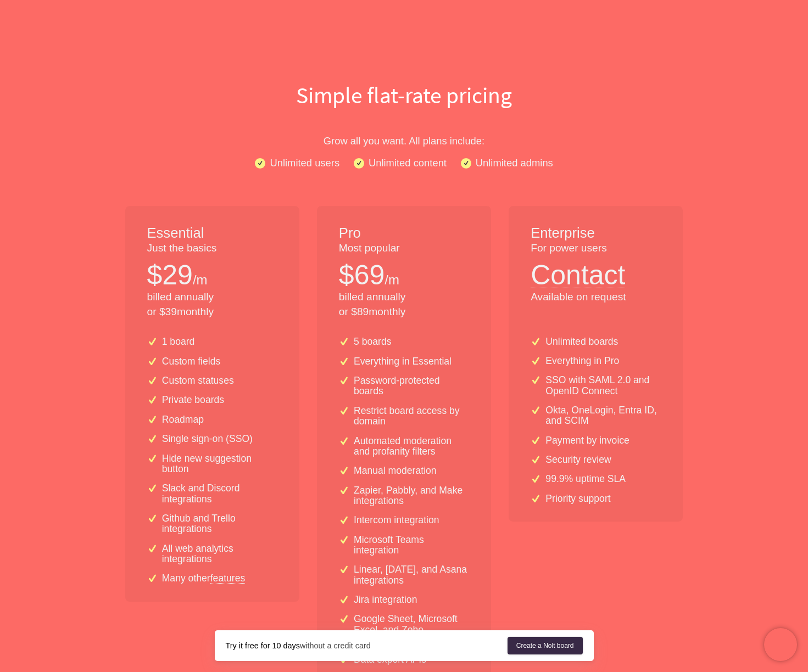 This screenshot has width=808, height=672. Describe the element at coordinates (595, 233) in the screenshot. I see `h1: Enterprise` at that location.